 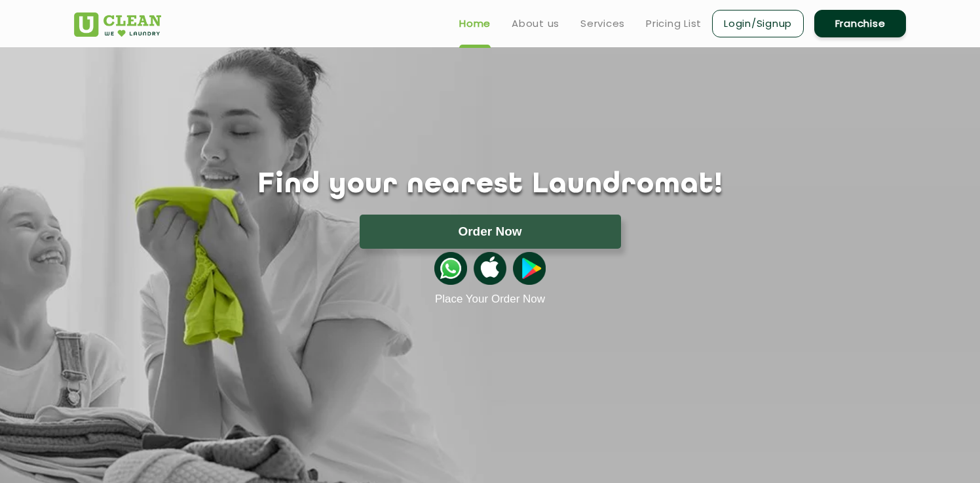 I want to click on img: apple-icon.png, so click(x=490, y=268).